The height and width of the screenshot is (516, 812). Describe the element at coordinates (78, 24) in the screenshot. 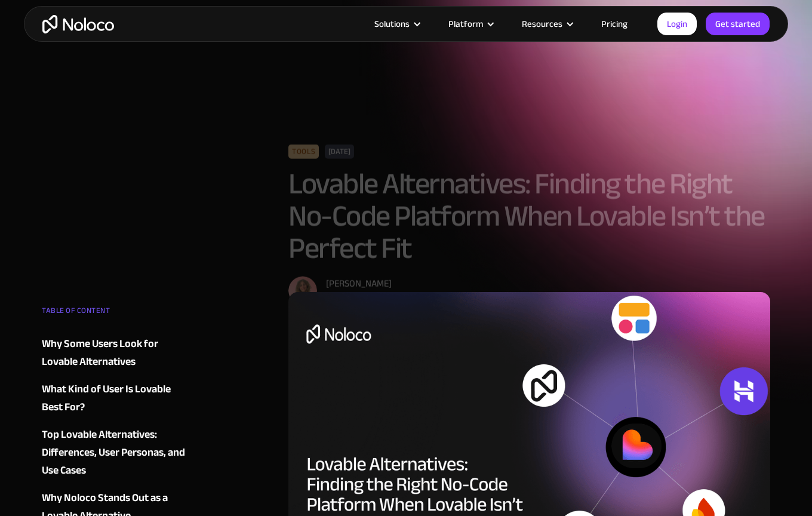

I see `a: home` at that location.